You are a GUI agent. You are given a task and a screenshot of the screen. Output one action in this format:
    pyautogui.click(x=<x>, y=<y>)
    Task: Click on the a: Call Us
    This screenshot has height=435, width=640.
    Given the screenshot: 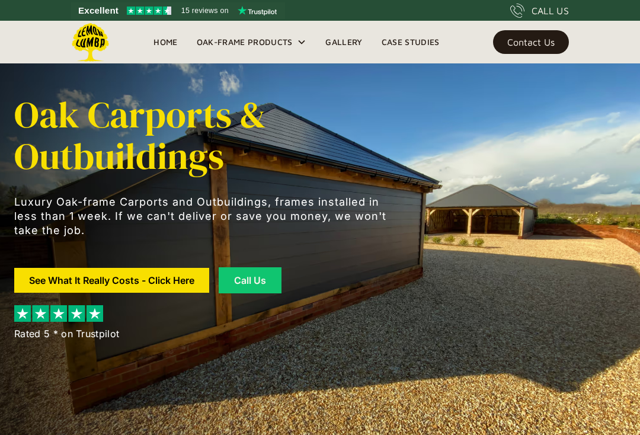 What is the action you would take?
    pyautogui.click(x=250, y=280)
    